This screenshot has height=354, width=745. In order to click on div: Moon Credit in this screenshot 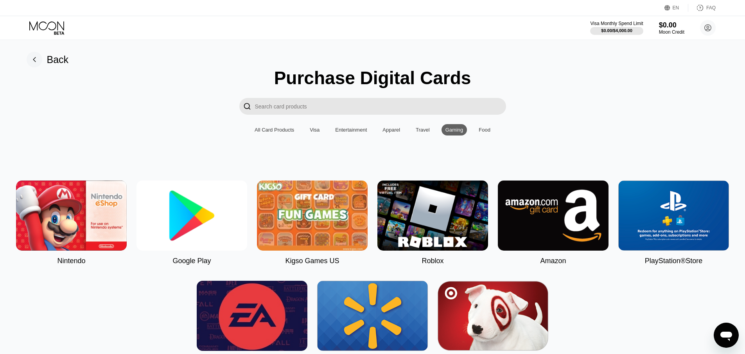, I will do `click(671, 32)`.